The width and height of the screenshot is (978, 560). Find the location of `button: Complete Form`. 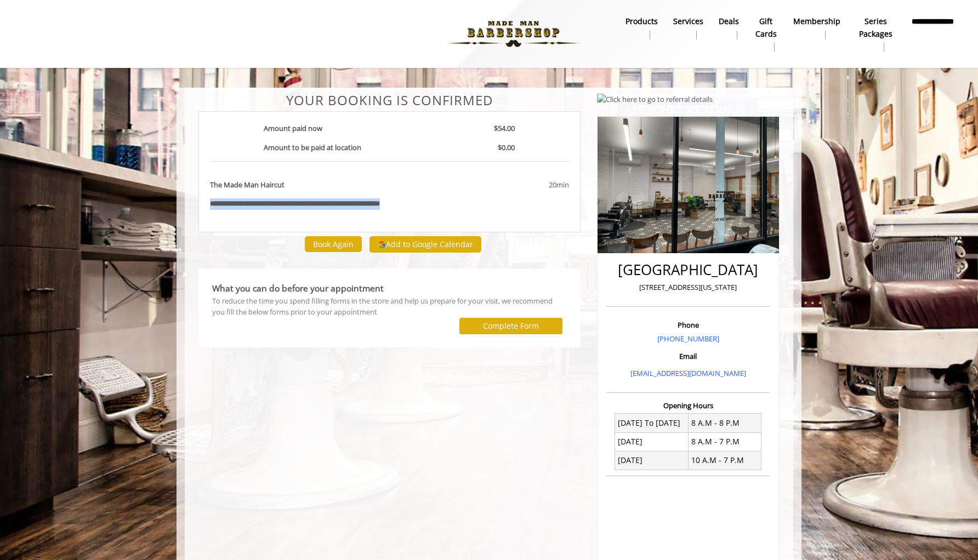

button: Complete Form is located at coordinates (511, 326).